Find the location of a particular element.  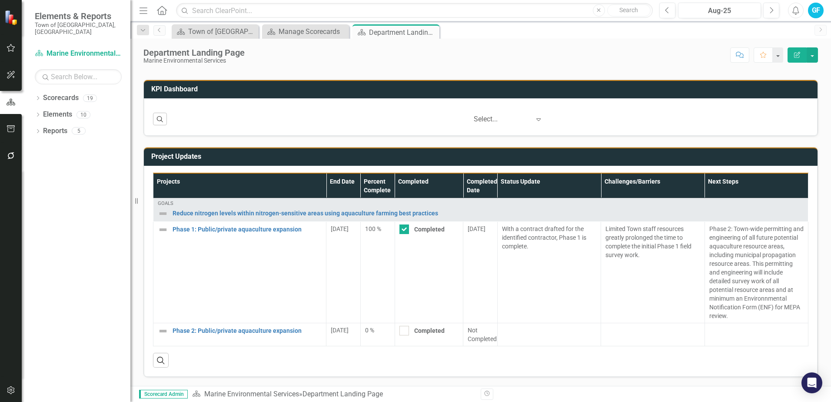

span: Search is located at coordinates (628, 10).